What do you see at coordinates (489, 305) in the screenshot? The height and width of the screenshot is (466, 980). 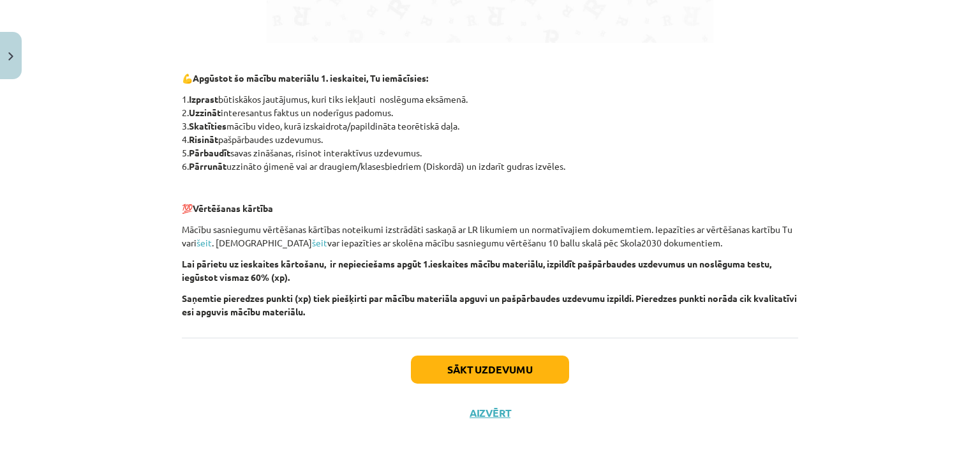 I see `strong: Saņemtie pieredzes punkti (xp) tiek piešķirti par mācību materiāla apguvi un pašpārbaudes uzdevum...` at bounding box center [489, 305].